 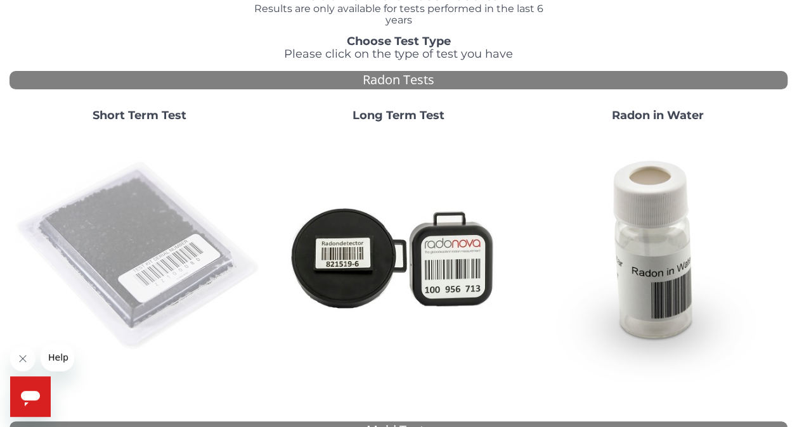 What do you see at coordinates (398, 54) in the screenshot?
I see `span: Please click on the type of test you have` at bounding box center [398, 54].